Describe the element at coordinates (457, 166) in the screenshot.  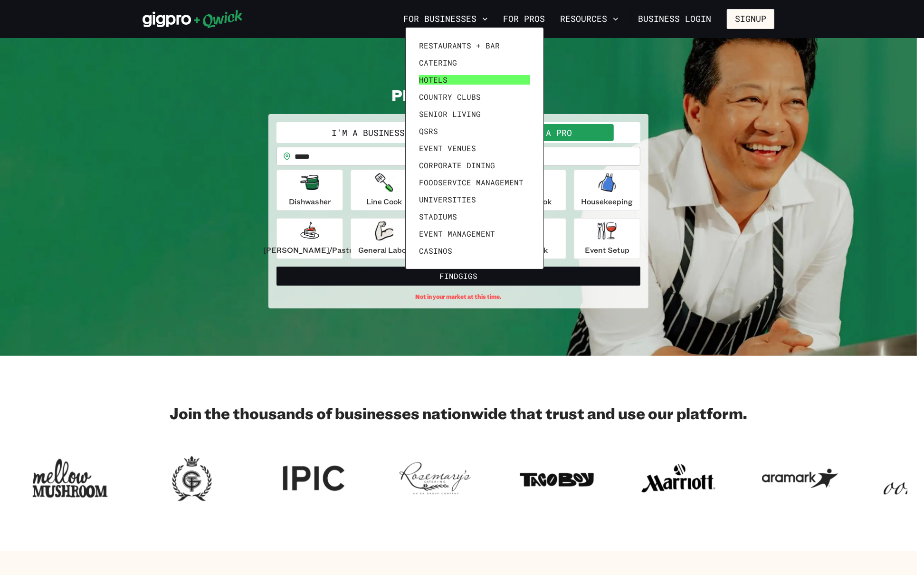
I see `span: Corporate Dining` at that location.